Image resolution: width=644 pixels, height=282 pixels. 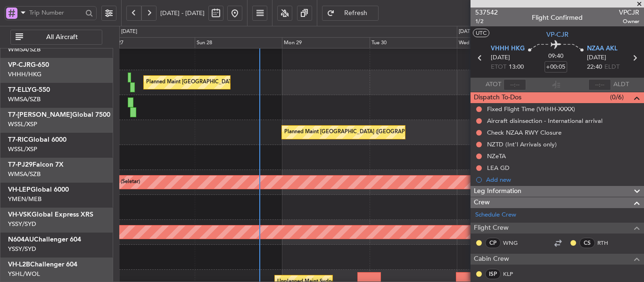 What do you see at coordinates (514, 274) in the screenshot?
I see `a: KLP` at bounding box center [514, 274].